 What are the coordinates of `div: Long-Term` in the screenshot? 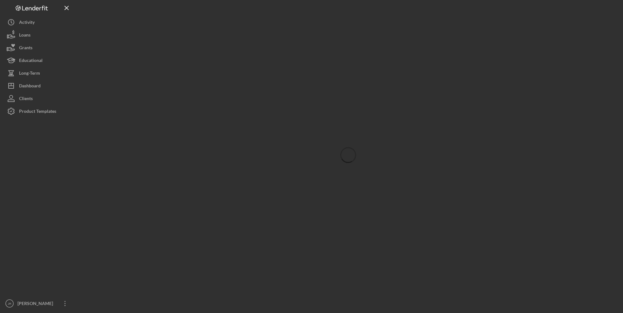 It's located at (30, 74).